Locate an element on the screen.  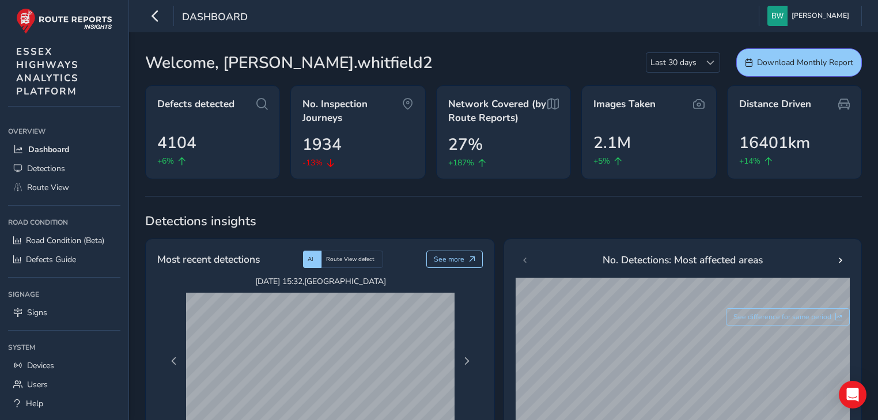
a: Route View is located at coordinates (64, 187).